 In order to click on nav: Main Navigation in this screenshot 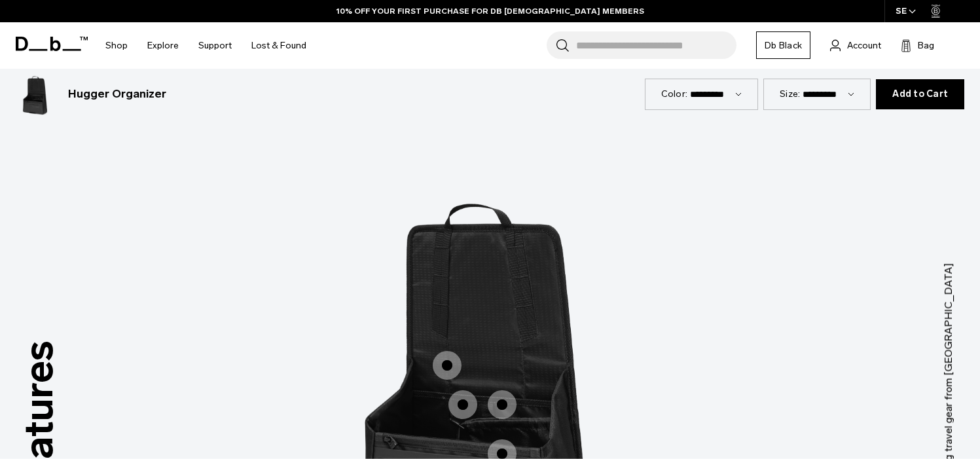, I will do `click(206, 45)`.